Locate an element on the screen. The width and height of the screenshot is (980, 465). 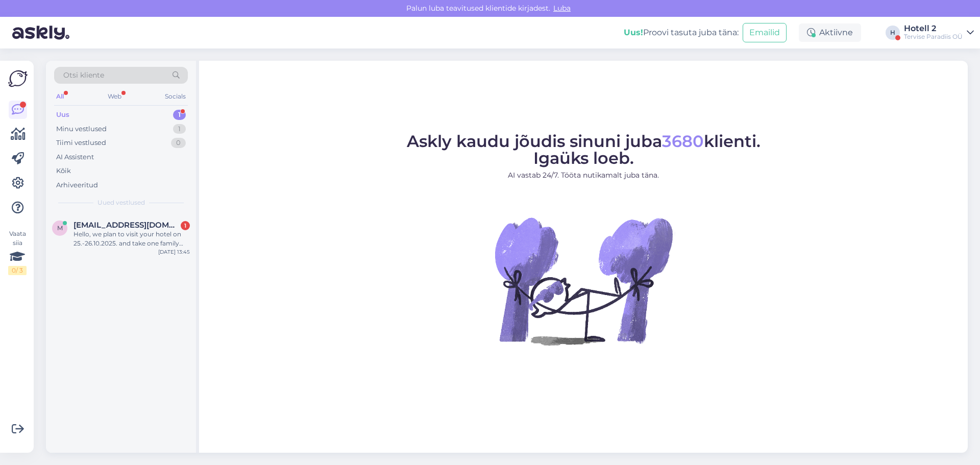
div: Uus is located at coordinates (63, 115).